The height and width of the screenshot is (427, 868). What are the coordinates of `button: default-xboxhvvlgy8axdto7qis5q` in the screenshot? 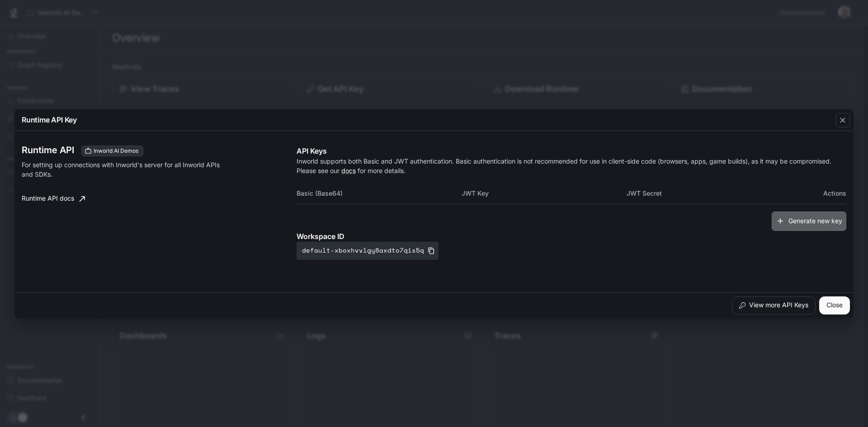 It's located at (367, 251).